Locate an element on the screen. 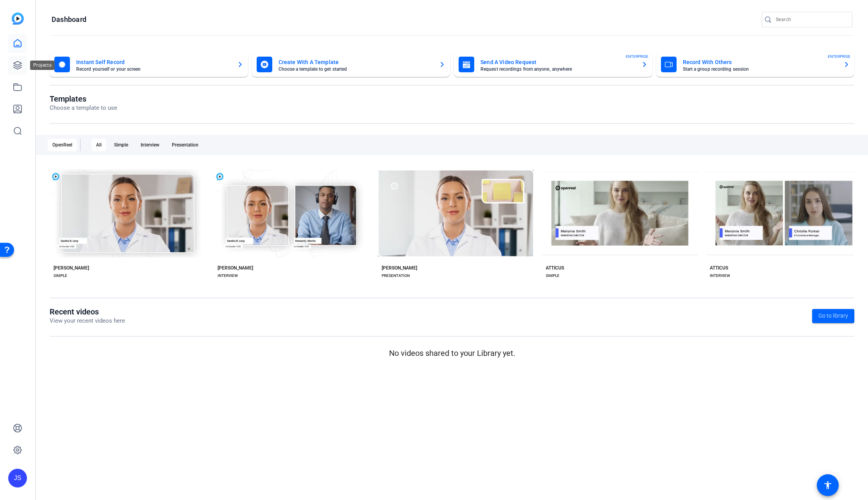 The height and width of the screenshot is (500, 868). div: JS is located at coordinates (17, 478).